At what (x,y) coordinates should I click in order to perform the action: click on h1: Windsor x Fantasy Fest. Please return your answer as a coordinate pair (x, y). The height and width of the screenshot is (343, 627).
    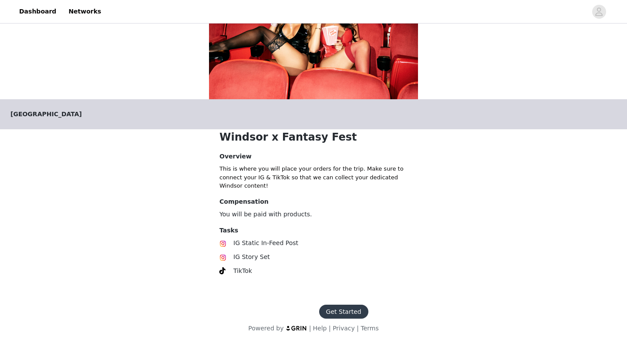
    Looking at the image, I should click on (313, 137).